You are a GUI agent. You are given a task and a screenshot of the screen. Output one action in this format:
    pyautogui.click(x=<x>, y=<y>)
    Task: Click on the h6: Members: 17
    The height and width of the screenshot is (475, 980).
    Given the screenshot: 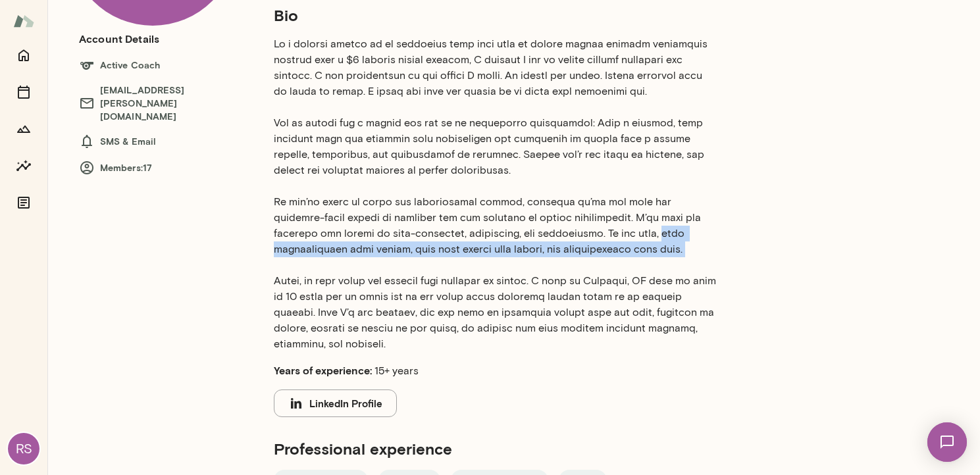 What is the action you would take?
    pyautogui.click(x=163, y=168)
    